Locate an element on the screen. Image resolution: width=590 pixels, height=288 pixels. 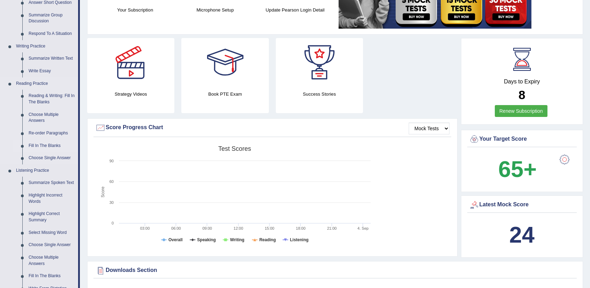
tspan: Score is located at coordinates (103, 192).